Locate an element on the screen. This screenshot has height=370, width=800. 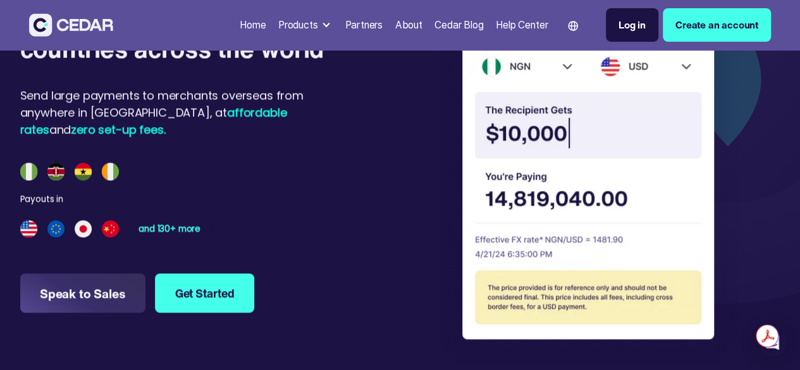
a: Create an account is located at coordinates (716, 25).